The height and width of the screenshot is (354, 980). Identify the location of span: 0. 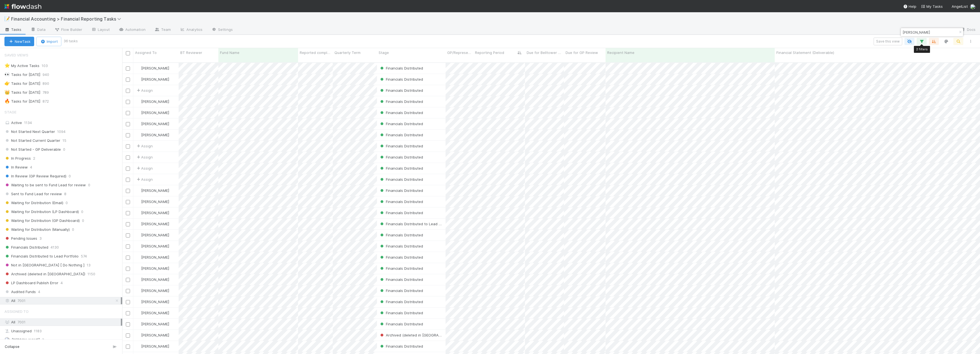
(67, 203).